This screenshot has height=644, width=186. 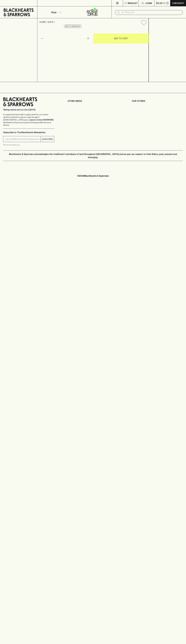 What do you see at coordinates (159, 3) in the screenshot?
I see `p: $0.00` at bounding box center [159, 3].